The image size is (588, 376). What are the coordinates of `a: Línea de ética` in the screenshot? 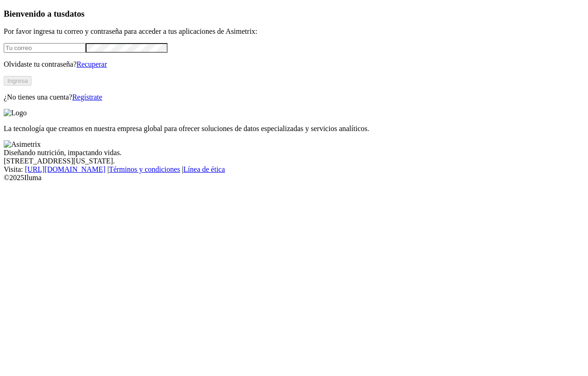 It's located at (204, 169).